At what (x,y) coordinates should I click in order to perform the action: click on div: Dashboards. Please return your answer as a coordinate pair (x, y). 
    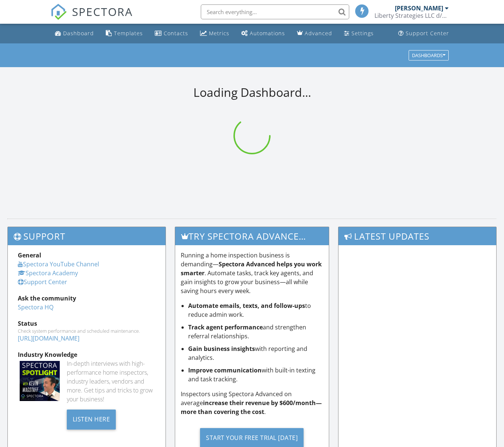
    Looking at the image, I should click on (429, 55).